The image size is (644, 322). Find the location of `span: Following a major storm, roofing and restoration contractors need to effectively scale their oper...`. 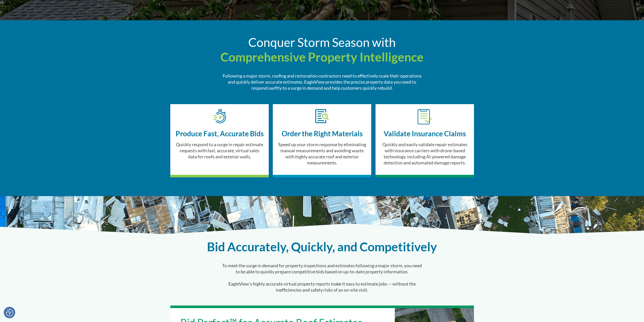

span: Following a major storm, roofing and restoration contractors need to effectively scale their oper... is located at coordinates (322, 82).